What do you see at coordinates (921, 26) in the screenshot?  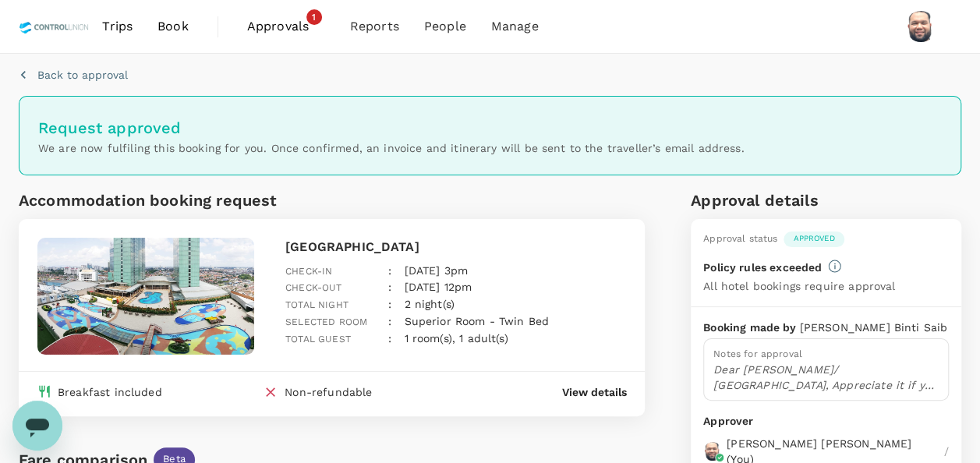 I see `img: Muhammad Hariz Bin Abdul Rahman` at bounding box center [921, 26].